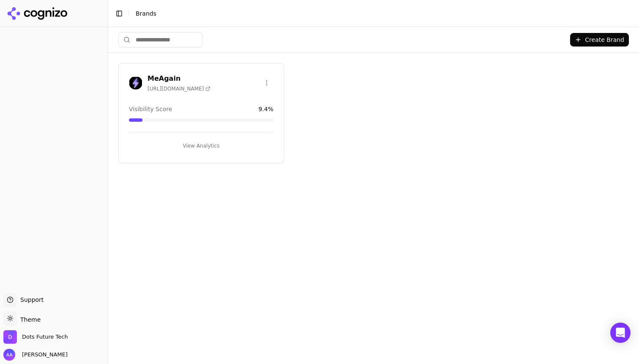 The height and width of the screenshot is (364, 639). What do you see at coordinates (146, 13) in the screenshot?
I see `span: Brands` at bounding box center [146, 13].